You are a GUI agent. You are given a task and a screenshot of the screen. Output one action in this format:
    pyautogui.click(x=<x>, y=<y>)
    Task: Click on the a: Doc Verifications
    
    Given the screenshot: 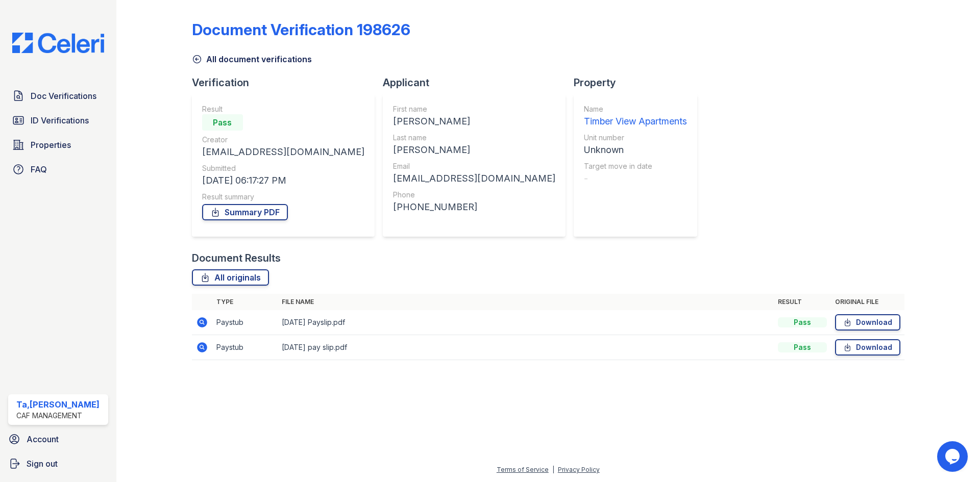 What is the action you would take?
    pyautogui.click(x=58, y=96)
    